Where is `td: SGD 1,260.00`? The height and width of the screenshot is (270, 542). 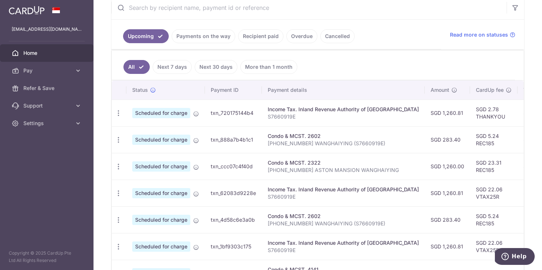 td: SGD 1,260.00 is located at coordinates (448, 166).